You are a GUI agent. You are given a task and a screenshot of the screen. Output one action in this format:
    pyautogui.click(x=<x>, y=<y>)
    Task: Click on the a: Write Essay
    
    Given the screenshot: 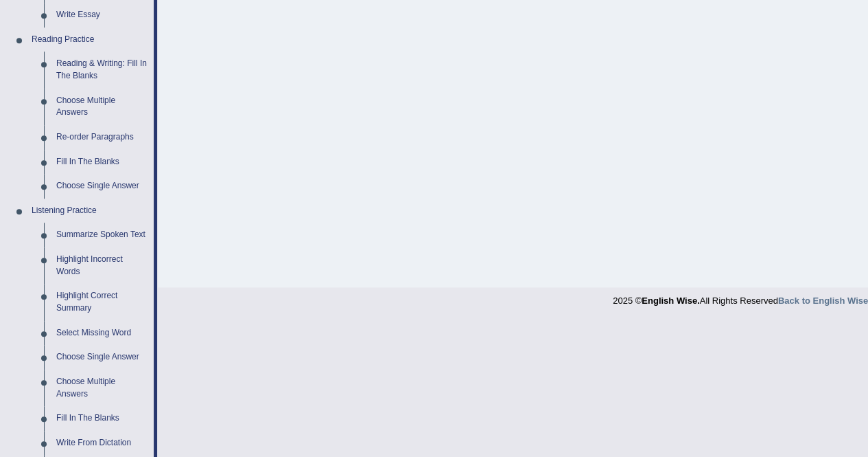 What is the action you would take?
    pyautogui.click(x=102, y=15)
    